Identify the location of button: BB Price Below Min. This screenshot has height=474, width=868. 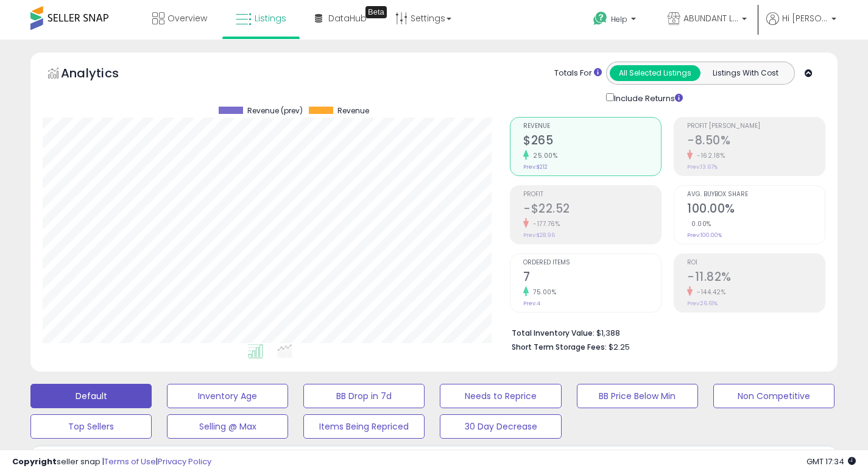
(637, 396).